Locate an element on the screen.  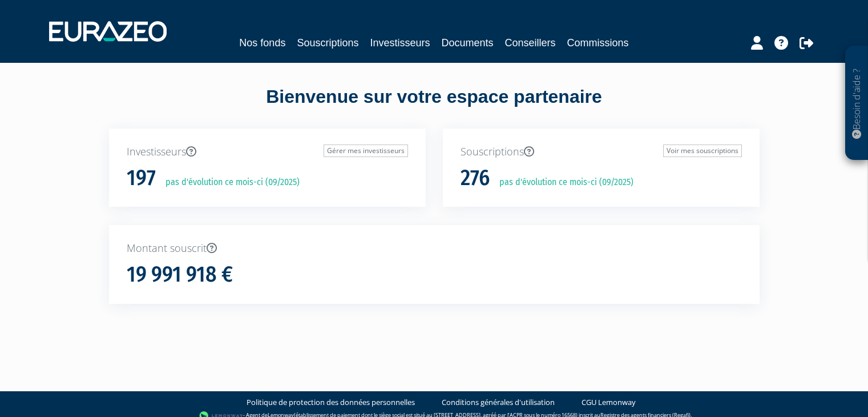
a: Conseillers is located at coordinates (530, 43).